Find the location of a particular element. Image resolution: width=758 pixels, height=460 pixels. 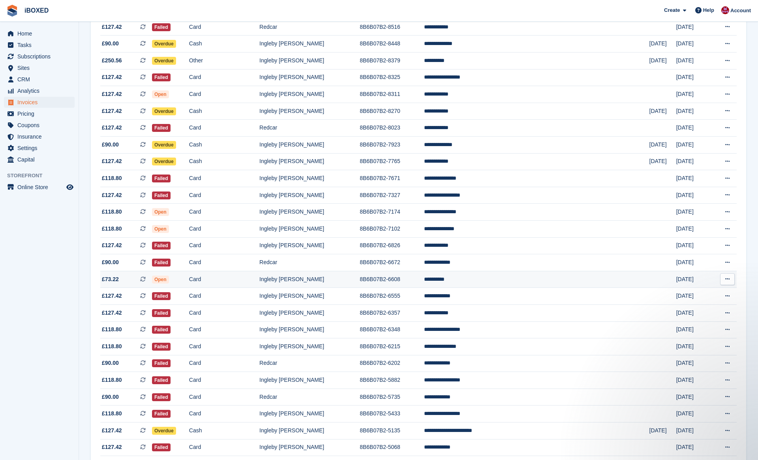

td: 8B6B07B2-6348 is located at coordinates (391, 330).